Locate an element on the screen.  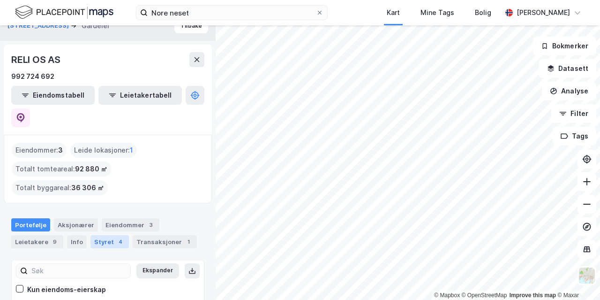
div: Totalt byggareal : is located at coordinates (60, 188).